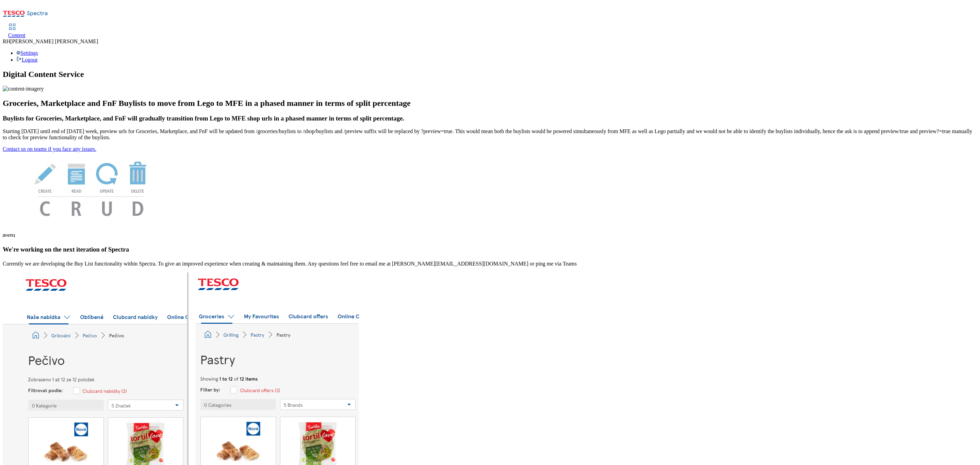  What do you see at coordinates (91, 188) in the screenshot?
I see `img: News Image` at bounding box center [91, 188].